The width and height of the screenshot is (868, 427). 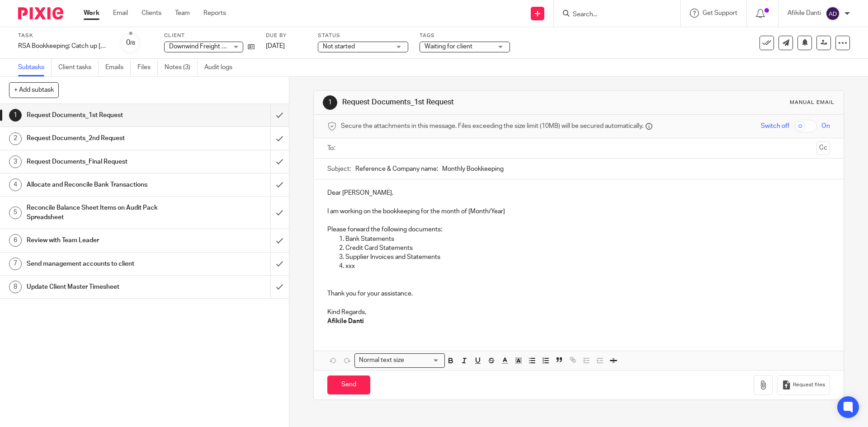 I want to click on span: Request files, so click(x=809, y=385).